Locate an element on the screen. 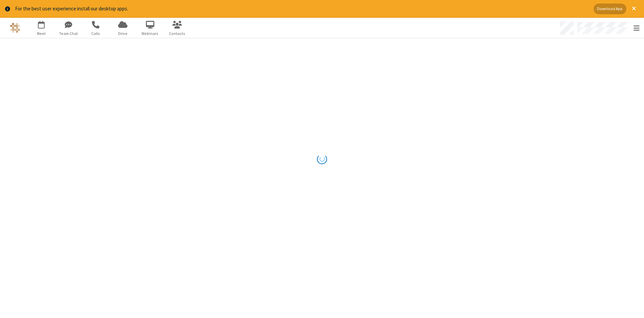 This screenshot has height=318, width=644. button: Download App is located at coordinates (610, 9).